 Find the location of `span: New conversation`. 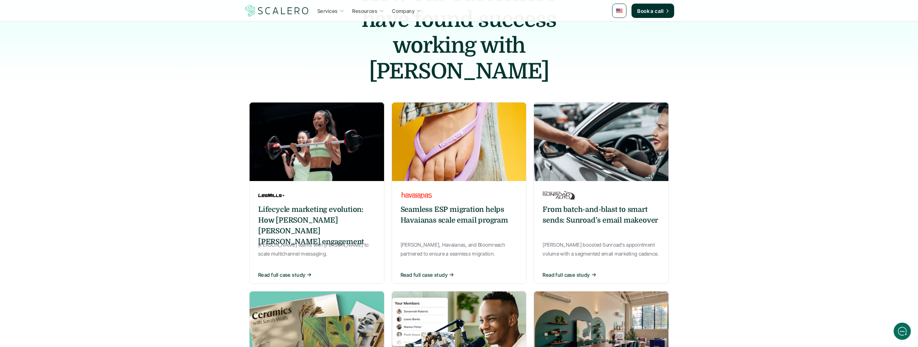

span: New conversation is located at coordinates (66, 102).